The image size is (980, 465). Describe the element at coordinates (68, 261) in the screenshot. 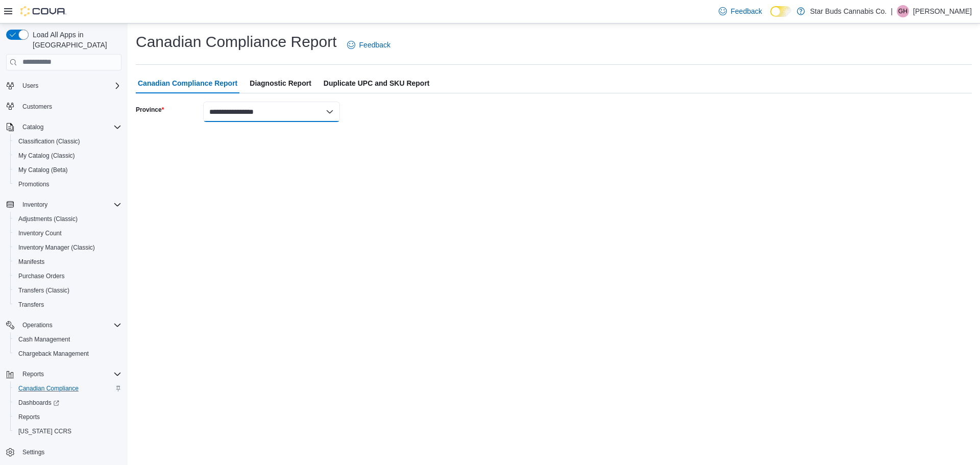

I see `button: Manifests` at that location.